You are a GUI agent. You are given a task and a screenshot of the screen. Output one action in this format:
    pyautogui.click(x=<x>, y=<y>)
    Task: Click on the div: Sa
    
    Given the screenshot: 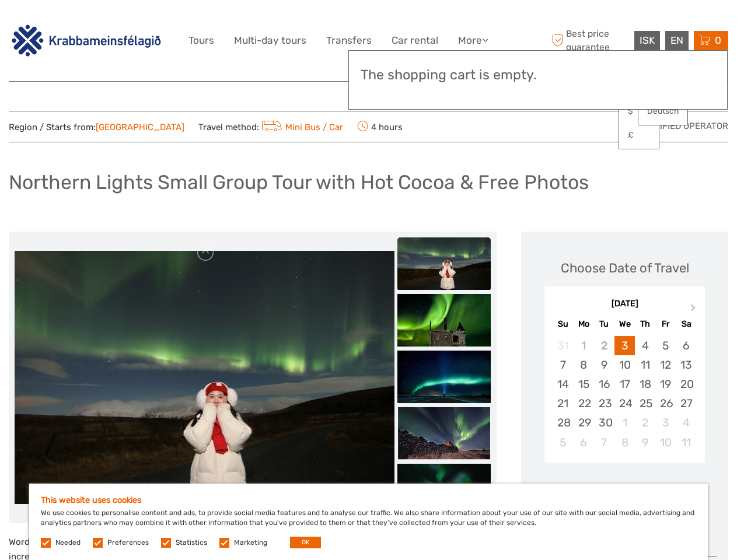 What is the action you would take?
    pyautogui.click(x=686, y=324)
    